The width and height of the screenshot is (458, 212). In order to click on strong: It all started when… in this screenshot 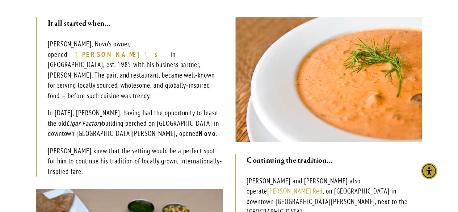, I will do `click(79, 24)`.